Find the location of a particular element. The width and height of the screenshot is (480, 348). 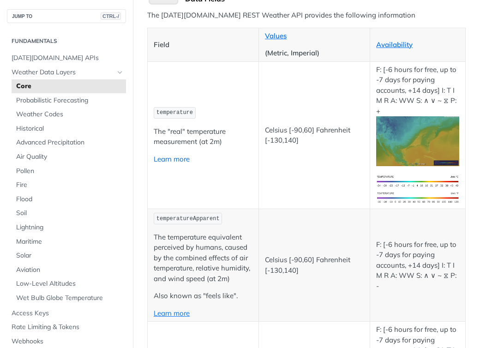

a: Flood is located at coordinates (69, 199).